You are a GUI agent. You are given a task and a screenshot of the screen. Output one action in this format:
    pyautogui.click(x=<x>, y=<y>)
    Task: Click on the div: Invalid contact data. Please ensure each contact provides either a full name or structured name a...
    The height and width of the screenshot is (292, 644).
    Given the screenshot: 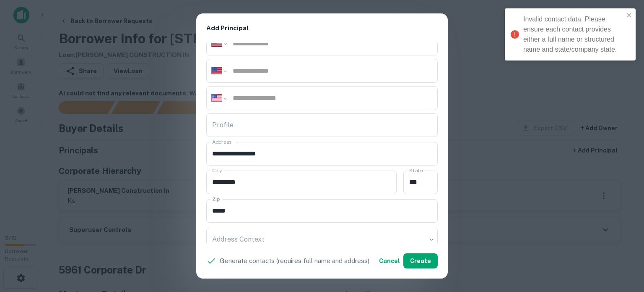 What is the action you would take?
    pyautogui.click(x=574, y=35)
    